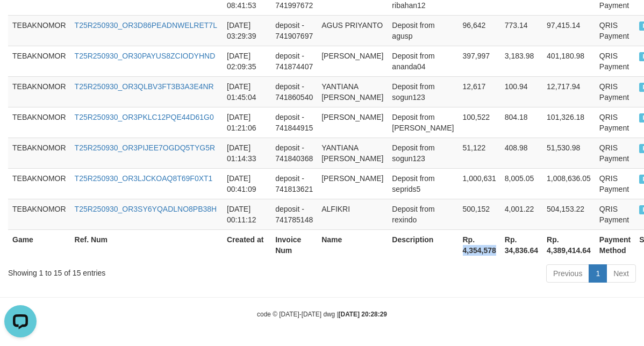 The width and height of the screenshot is (644, 346). Describe the element at coordinates (480, 91) in the screenshot. I see `td: 12,617` at that location.